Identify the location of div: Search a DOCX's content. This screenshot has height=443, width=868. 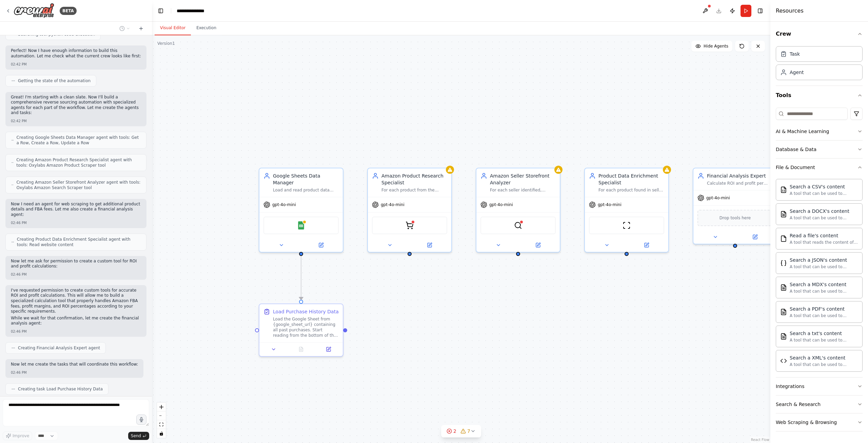
(824, 211).